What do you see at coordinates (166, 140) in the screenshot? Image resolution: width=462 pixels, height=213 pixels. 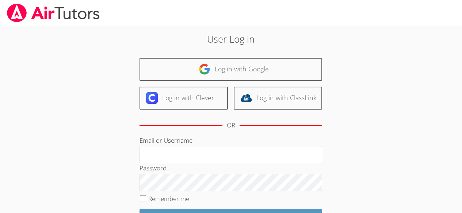 I see `label: Email or Username` at bounding box center [166, 140].